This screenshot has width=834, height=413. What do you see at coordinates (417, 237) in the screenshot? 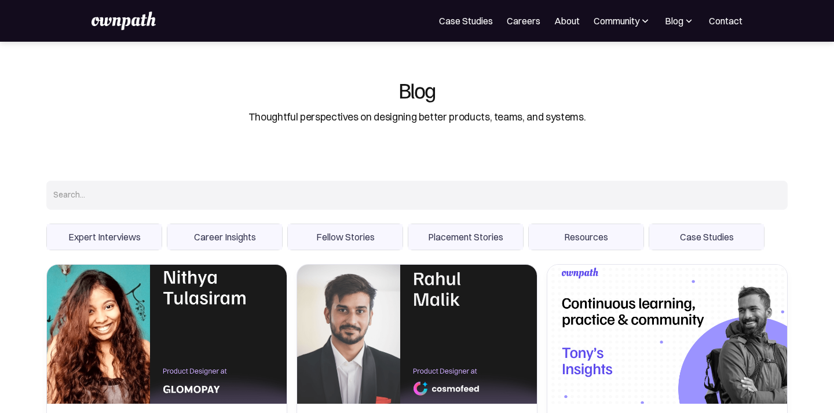
I see `div: carousel` at bounding box center [417, 237].